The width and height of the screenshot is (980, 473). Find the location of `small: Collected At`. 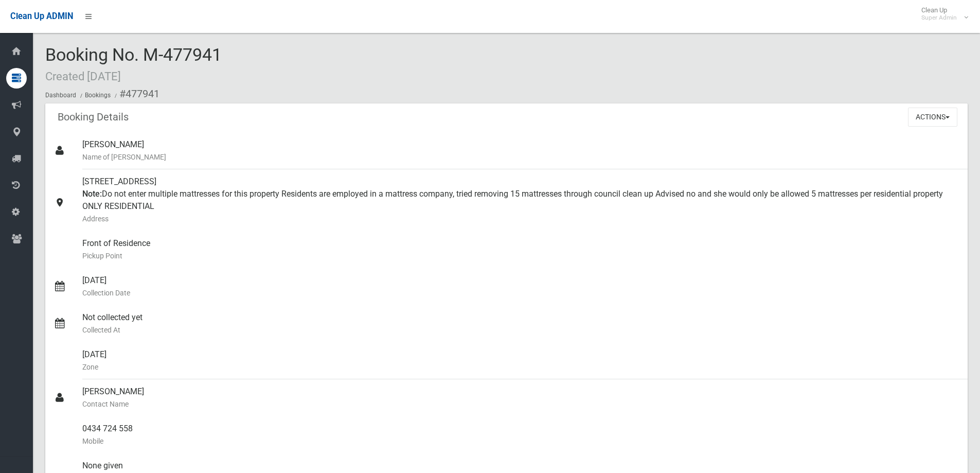

small: Collected At is located at coordinates (521, 330).